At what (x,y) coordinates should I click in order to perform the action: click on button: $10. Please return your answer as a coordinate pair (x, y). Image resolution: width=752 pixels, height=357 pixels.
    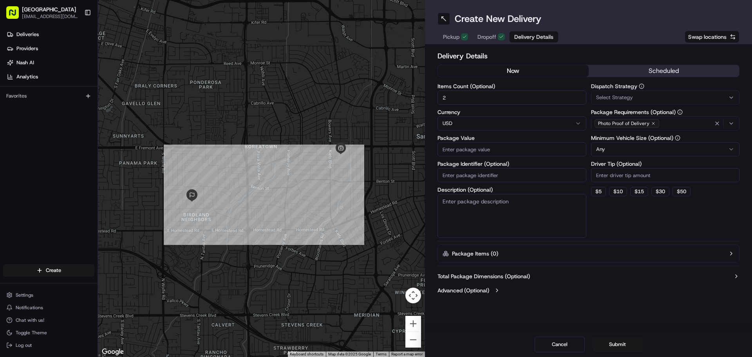
    Looking at the image, I should click on (618, 191).